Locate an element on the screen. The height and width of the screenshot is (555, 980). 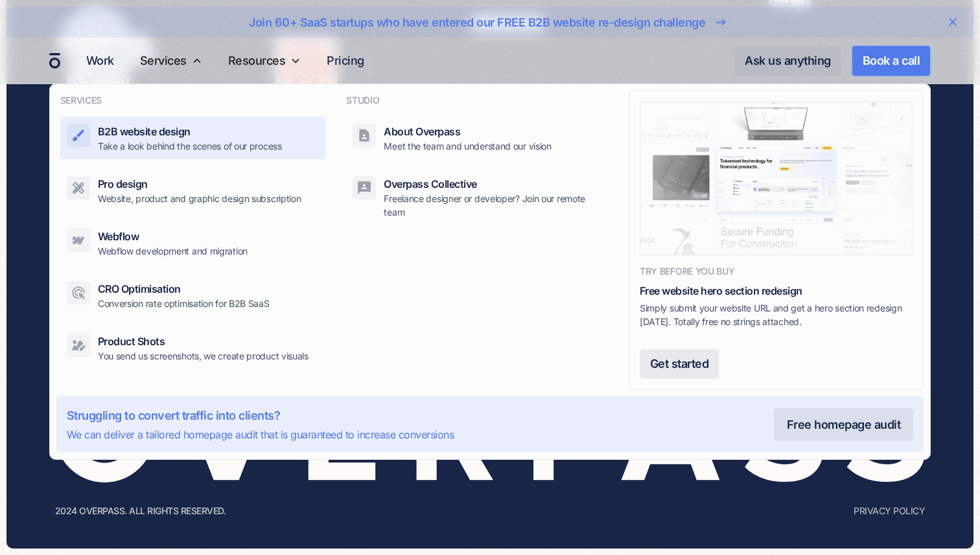
h4: SERVICES is located at coordinates (193, 100).